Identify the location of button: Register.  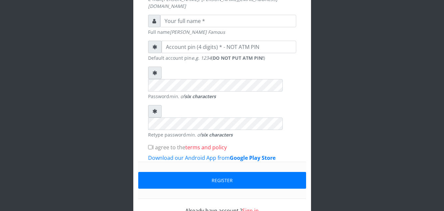
(222, 181).